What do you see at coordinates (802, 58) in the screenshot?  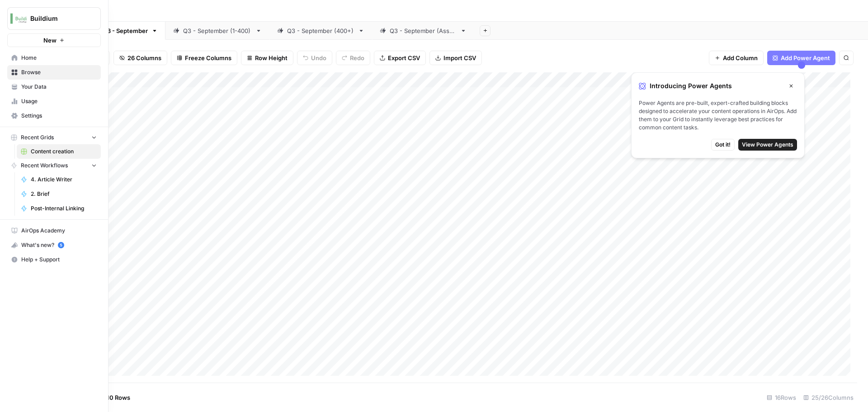 I see `button: Add Power Agent` at bounding box center [802, 58].